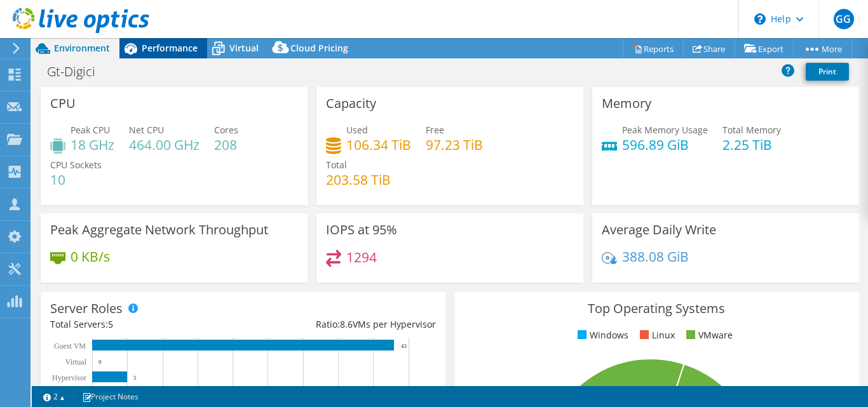 Image resolution: width=868 pixels, height=407 pixels. I want to click on span: 8.6, so click(346, 324).